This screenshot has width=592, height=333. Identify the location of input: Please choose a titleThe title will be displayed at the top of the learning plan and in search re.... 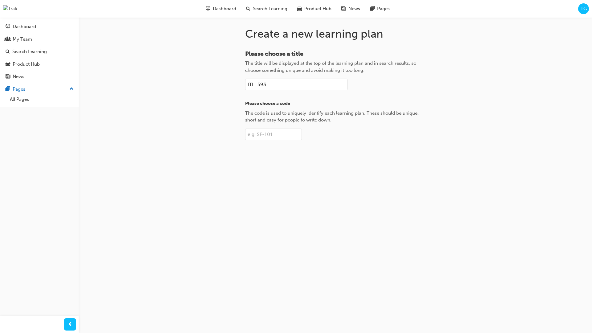
(296, 85).